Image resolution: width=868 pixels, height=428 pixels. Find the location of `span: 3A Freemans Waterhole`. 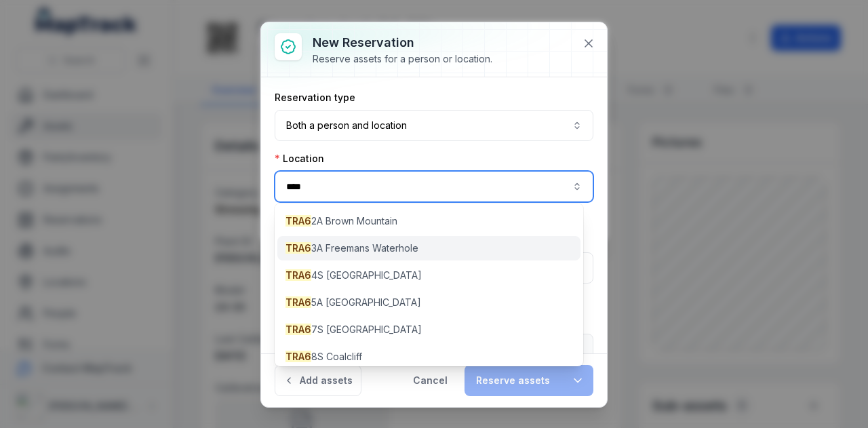

span: 3A Freemans Waterhole is located at coordinates (352, 248).